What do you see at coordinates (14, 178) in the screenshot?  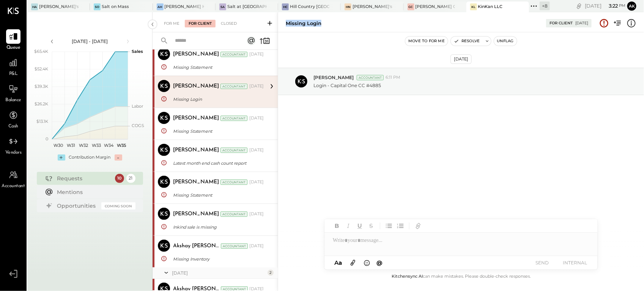 I see `a: Accountant` at bounding box center [14, 178].